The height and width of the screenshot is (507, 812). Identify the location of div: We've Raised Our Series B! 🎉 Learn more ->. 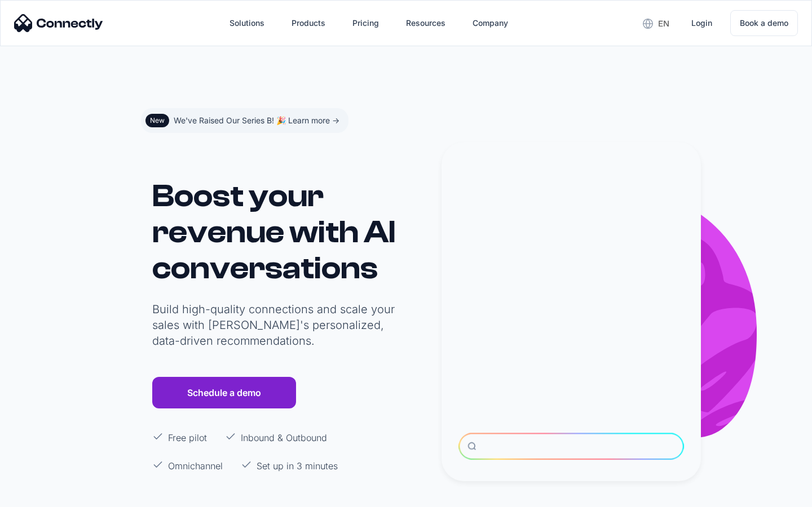
(256, 121).